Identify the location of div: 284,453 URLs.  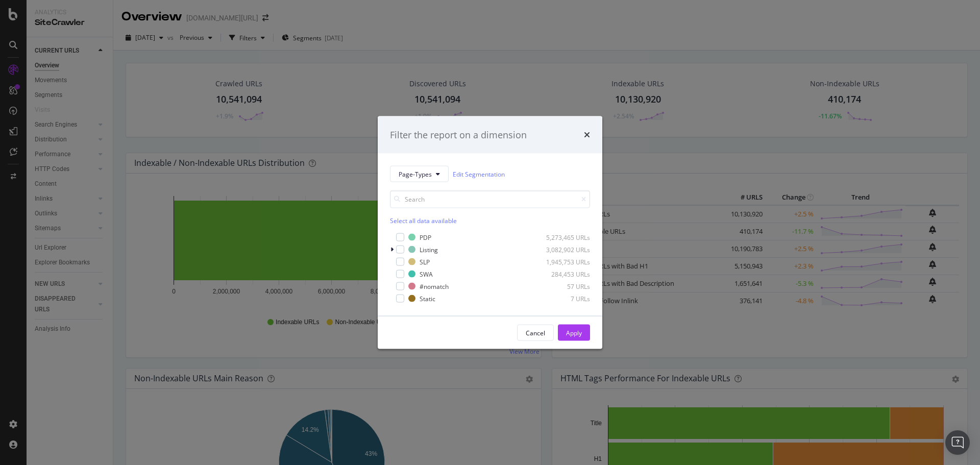
(565, 273).